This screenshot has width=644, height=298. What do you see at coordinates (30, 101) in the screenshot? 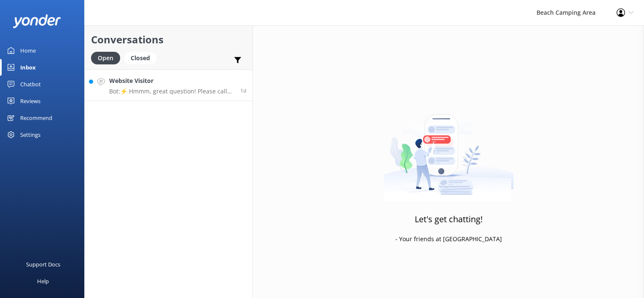
I see `div: Reviews` at bounding box center [30, 101].